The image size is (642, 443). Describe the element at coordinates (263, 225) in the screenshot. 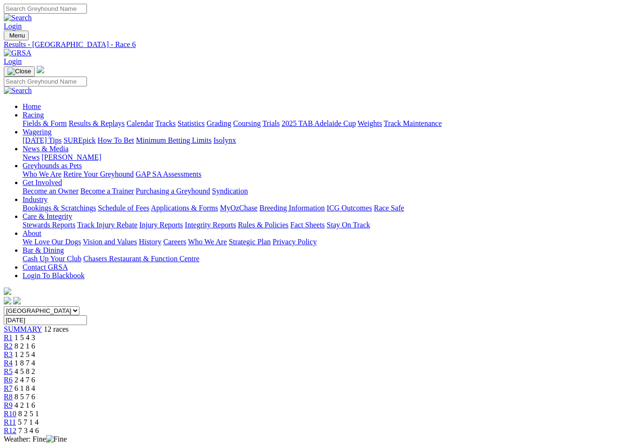

I see `a: Rules & Policies` at that location.